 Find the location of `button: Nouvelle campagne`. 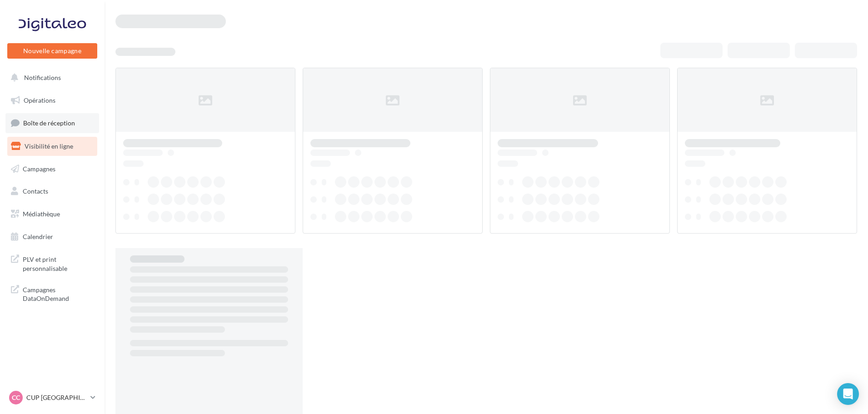

button: Nouvelle campagne is located at coordinates (53, 51).